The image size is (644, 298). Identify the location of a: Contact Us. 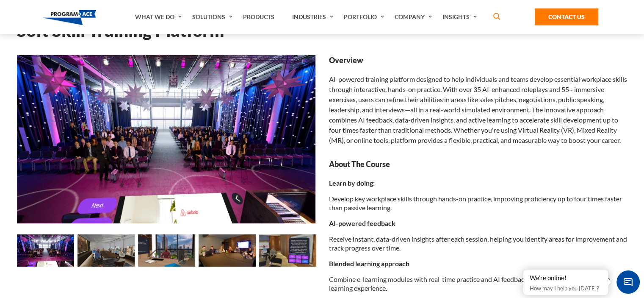
(567, 17).